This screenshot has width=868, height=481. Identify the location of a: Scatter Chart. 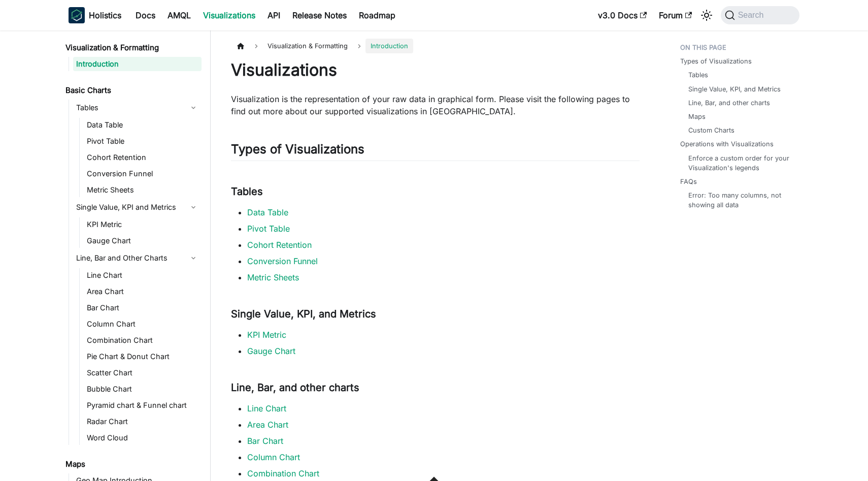
(143, 373).